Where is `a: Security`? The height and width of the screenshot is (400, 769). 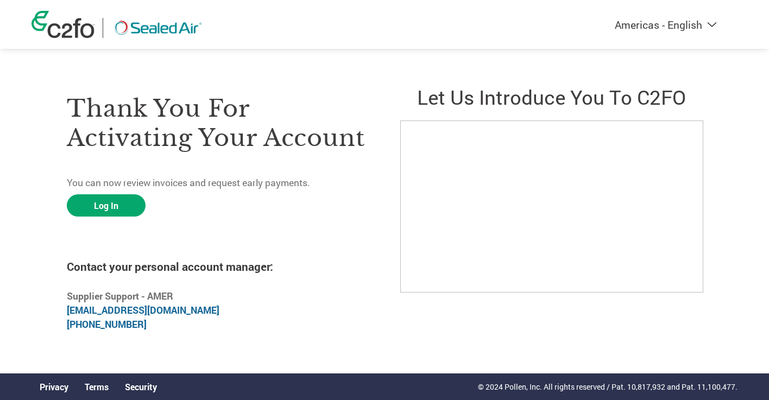
a: Security is located at coordinates (141, 387).